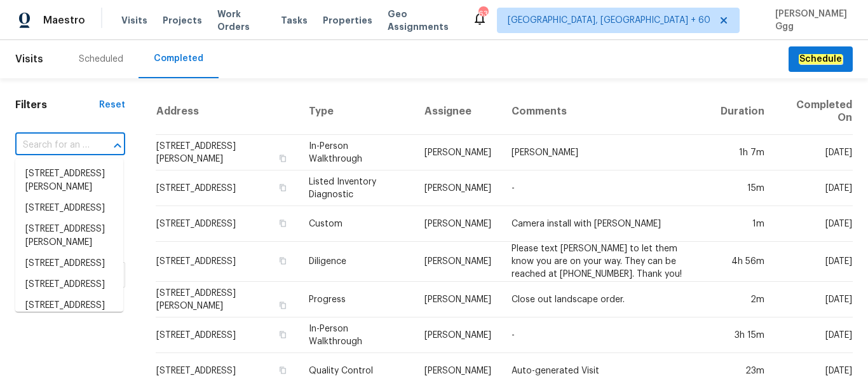  What do you see at coordinates (606, 111) in the screenshot?
I see `th: Comments` at bounding box center [606, 111].